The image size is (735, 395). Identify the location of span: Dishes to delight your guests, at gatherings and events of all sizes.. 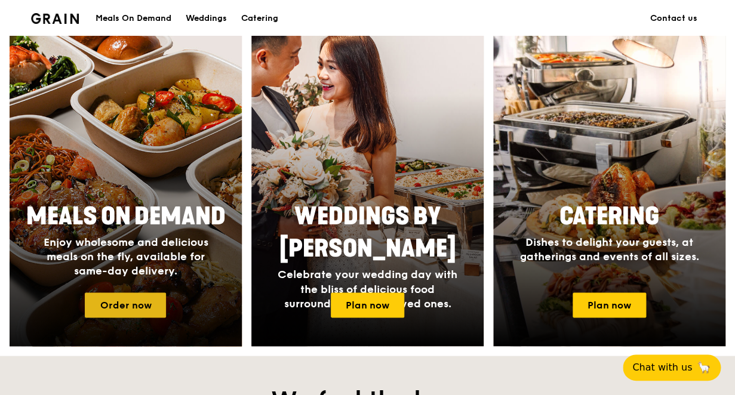
(609, 249).